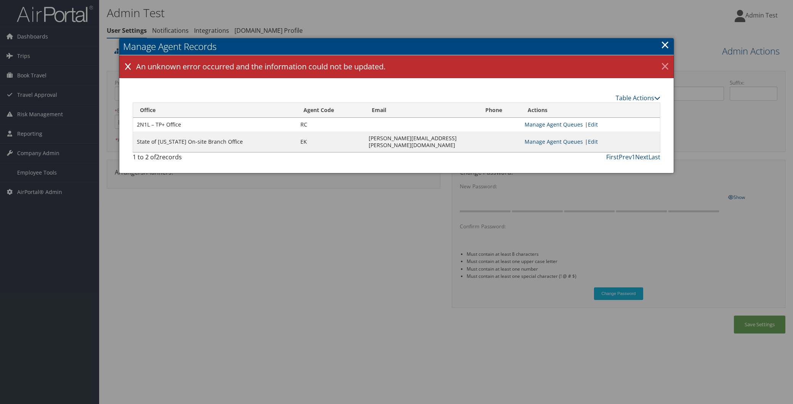 Image resolution: width=793 pixels, height=404 pixels. Describe the element at coordinates (331, 125) in the screenshot. I see `td: RC` at that location.